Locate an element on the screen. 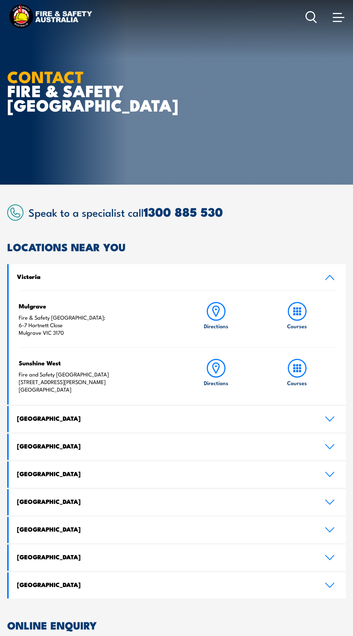 This screenshot has width=353, height=636. a: Victoria is located at coordinates (177, 277).